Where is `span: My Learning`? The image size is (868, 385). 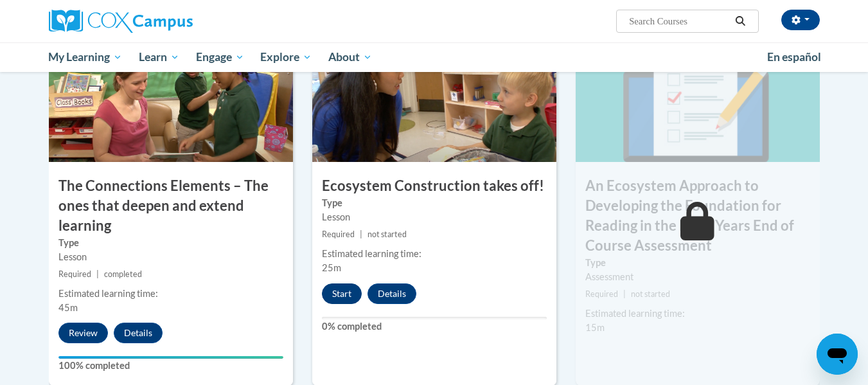
span: My Learning is located at coordinates (85, 57).